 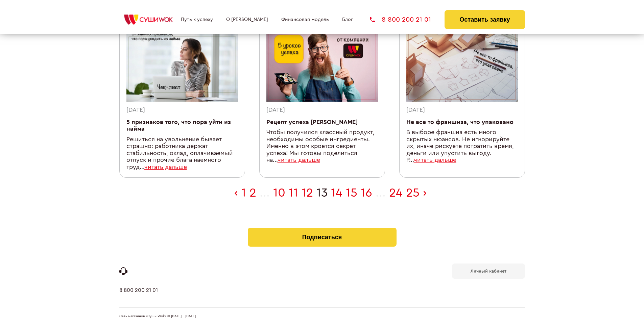 I want to click on a: 12, so click(x=307, y=193).